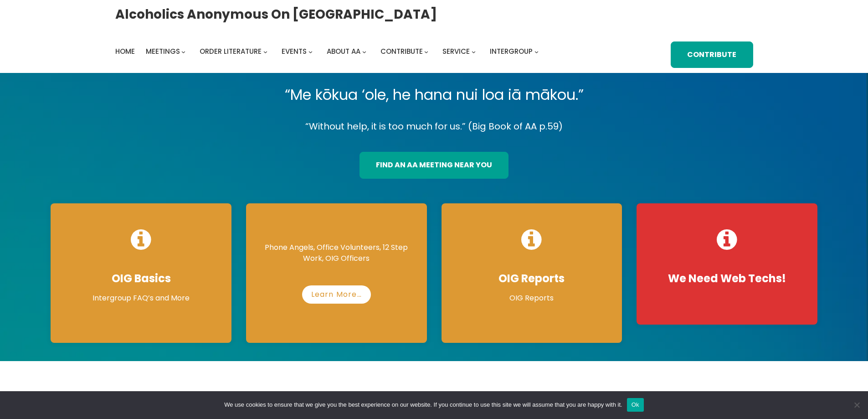  I want to click on span: About AA, so click(344, 51).